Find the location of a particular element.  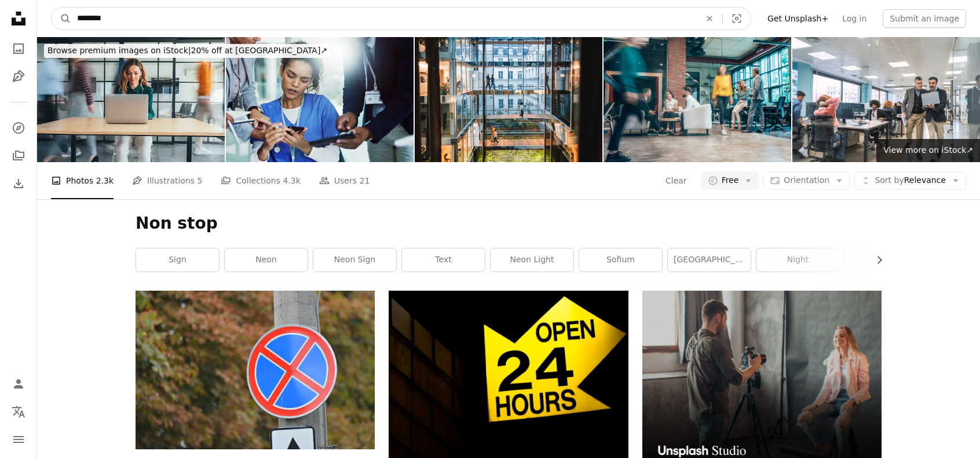

button: Free is located at coordinates (730, 181).